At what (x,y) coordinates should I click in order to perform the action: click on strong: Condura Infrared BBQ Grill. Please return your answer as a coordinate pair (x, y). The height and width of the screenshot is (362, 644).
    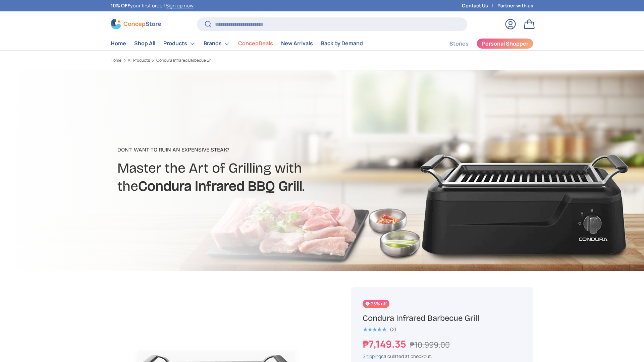
    Looking at the image, I should click on (220, 186).